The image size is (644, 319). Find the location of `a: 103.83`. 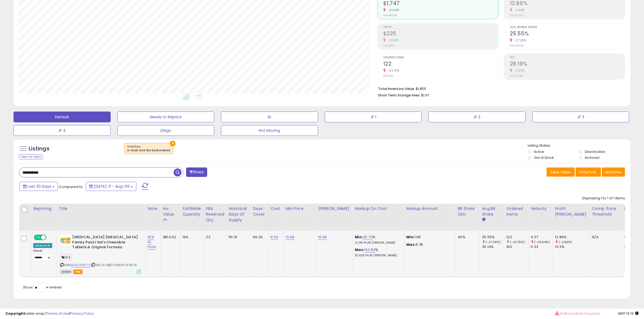

a: 103.83 is located at coordinates (370, 250).